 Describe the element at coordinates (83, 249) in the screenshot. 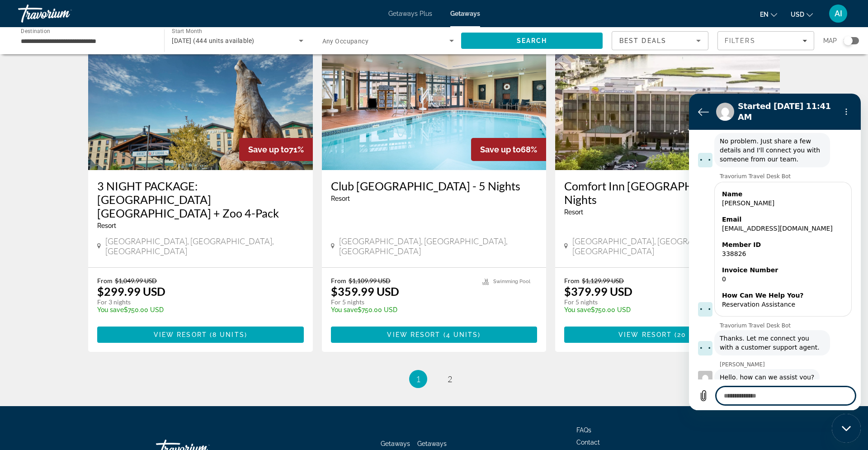

I see `span: Thanks. Let me connect you with a customer support agent.` at that location.